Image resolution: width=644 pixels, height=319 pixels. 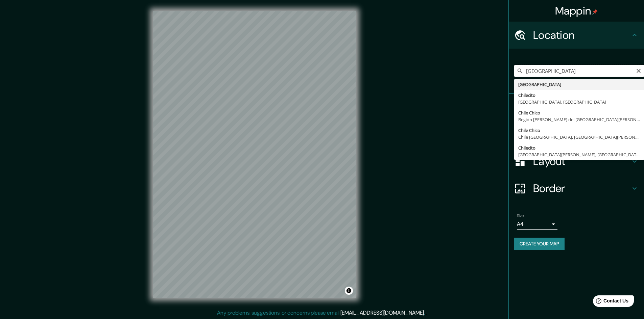 I want to click on img: pin-icon.png, so click(x=595, y=12).